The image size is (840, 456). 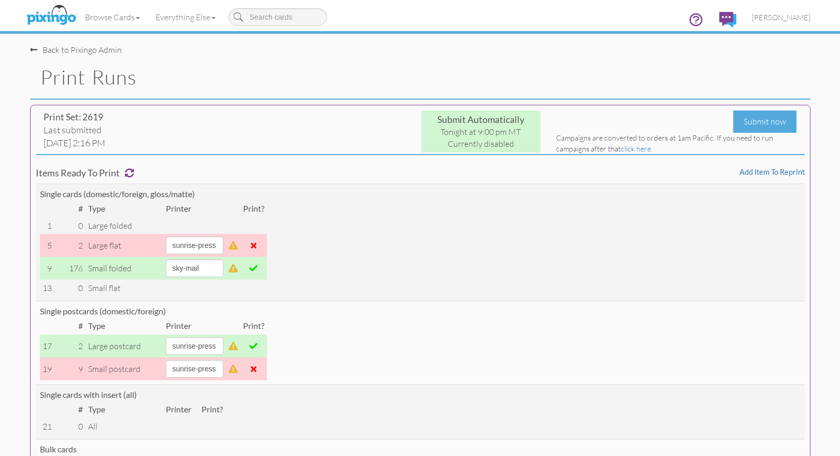 What do you see at coordinates (124, 226) in the screenshot?
I see `td: large folded` at bounding box center [124, 226].